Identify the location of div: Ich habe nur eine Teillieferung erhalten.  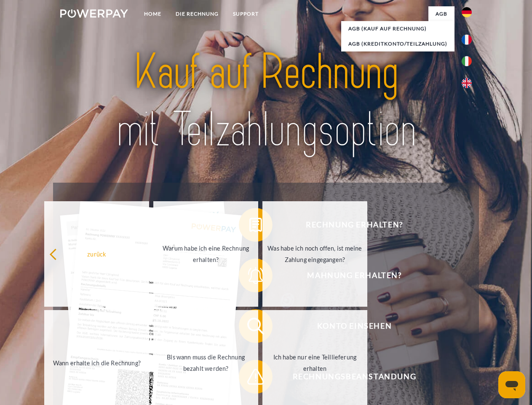
(315, 363).